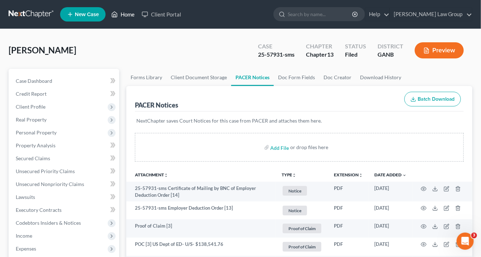  Describe the element at coordinates (161, 14) in the screenshot. I see `a: Client Portal` at that location.